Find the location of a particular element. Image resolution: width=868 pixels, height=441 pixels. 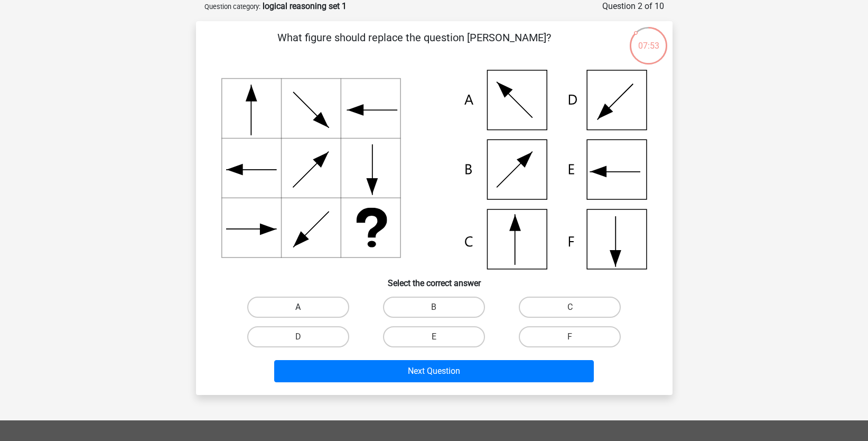

label: C is located at coordinates (569, 307).